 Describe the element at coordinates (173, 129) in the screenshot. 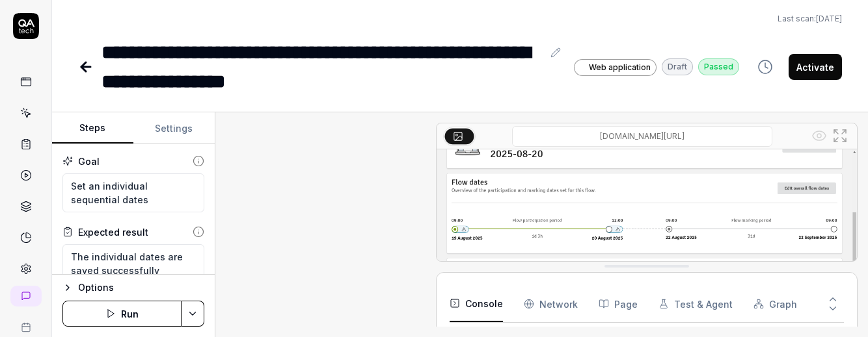

I see `button: Settings` at that location.